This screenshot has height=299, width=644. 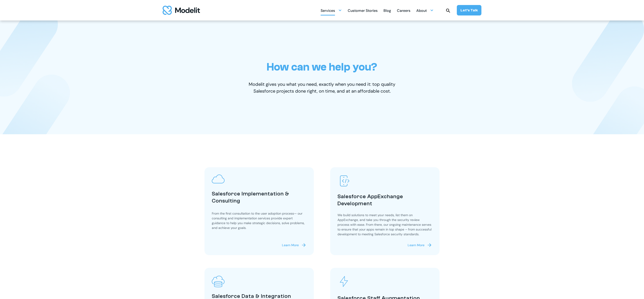 I want to click on div: Customer Stories, so click(x=363, y=11).